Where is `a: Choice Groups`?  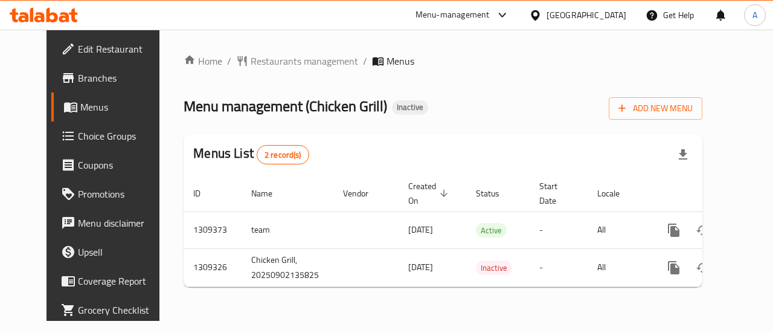
a: Choice Groups is located at coordinates (114, 136).